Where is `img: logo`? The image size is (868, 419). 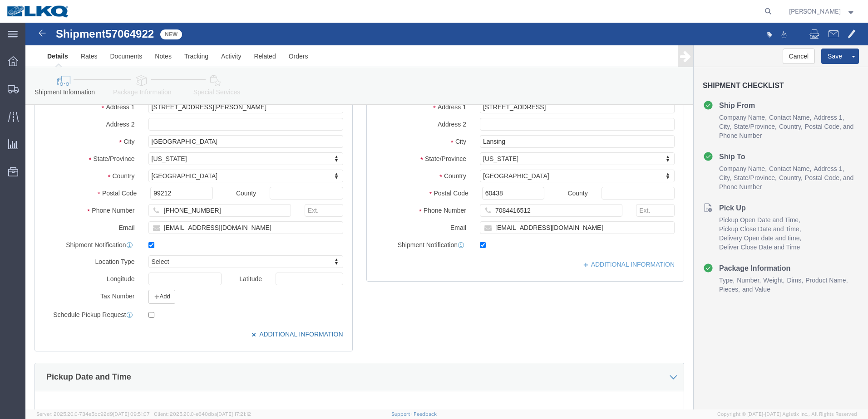 img: logo is located at coordinates (38, 11).